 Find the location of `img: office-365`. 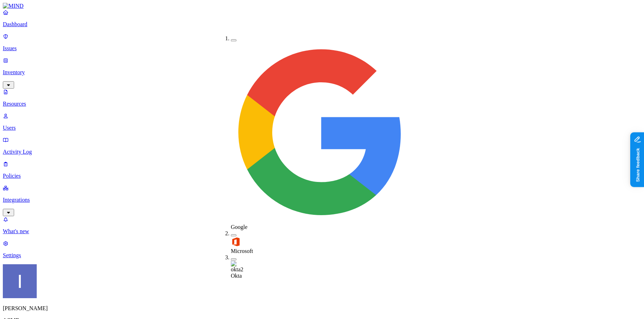

img: office-365 is located at coordinates (236, 242).